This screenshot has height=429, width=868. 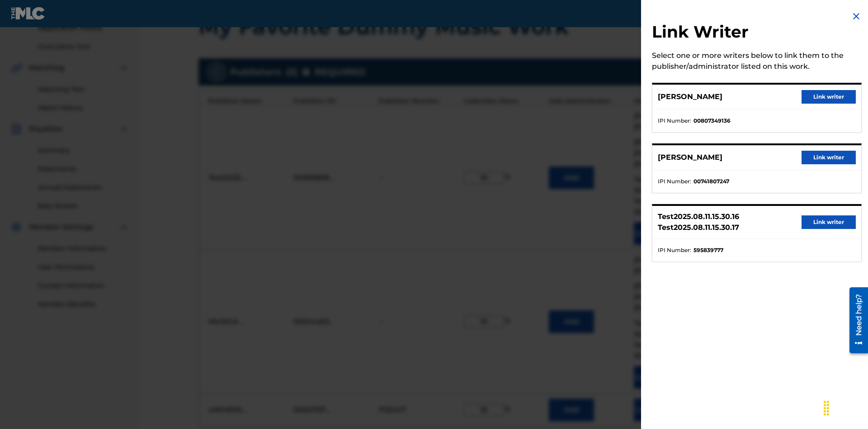 What do you see at coordinates (826, 408) in the screenshot?
I see `div: Drag` at bounding box center [826, 408].